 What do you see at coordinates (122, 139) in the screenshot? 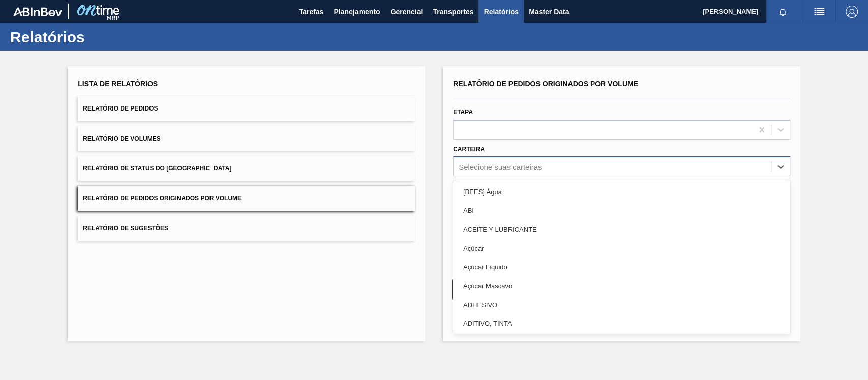
I see `span: Relatório de Volumes` at bounding box center [122, 139].